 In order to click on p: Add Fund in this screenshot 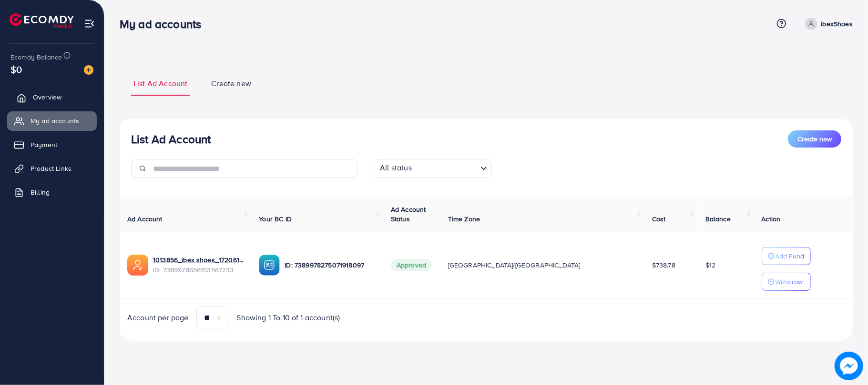, I will do `click(790, 256)`.